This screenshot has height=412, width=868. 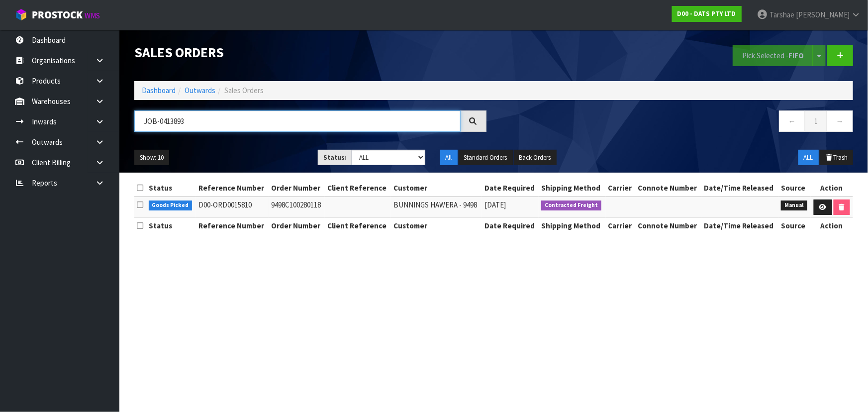 What do you see at coordinates (21, 14) in the screenshot?
I see `img: cube-alt.png` at bounding box center [21, 14].